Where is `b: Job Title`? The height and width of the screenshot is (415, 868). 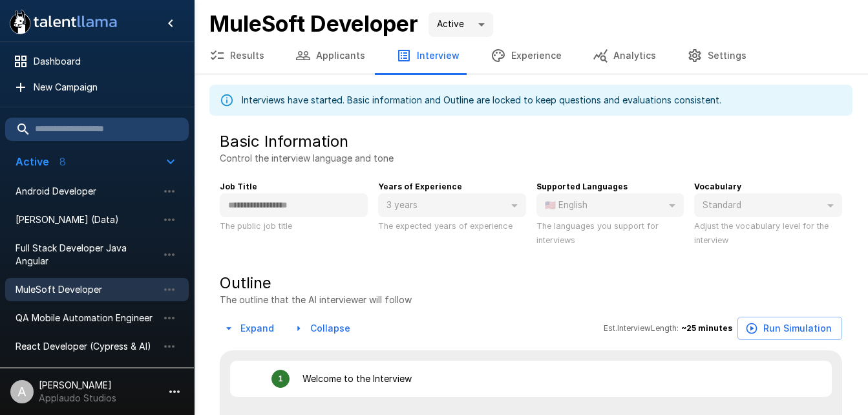 b: Job Title is located at coordinates (239, 186).